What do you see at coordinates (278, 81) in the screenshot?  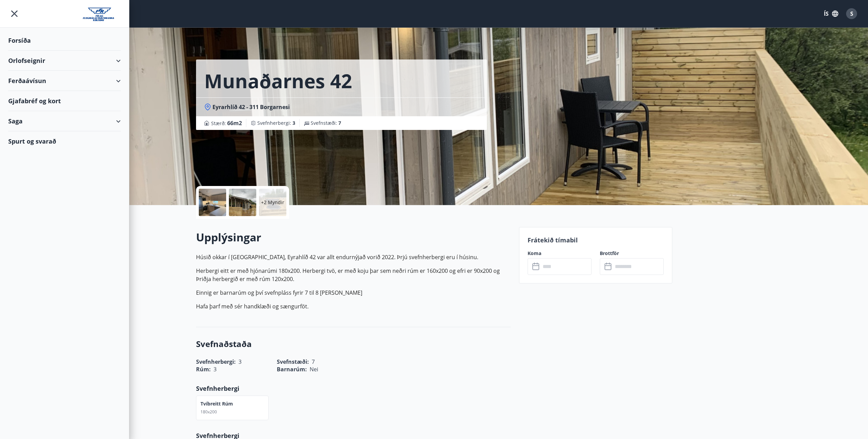 I see `h1: Munaðarnes 42` at bounding box center [278, 81].